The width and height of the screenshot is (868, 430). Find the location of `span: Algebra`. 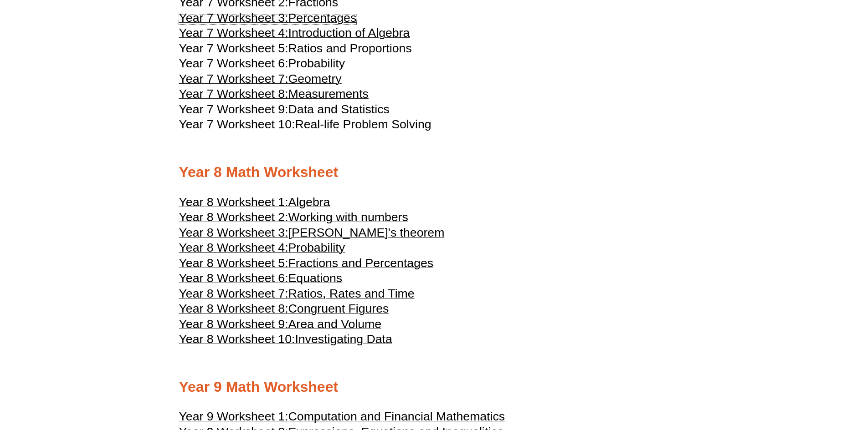

span: Algebra is located at coordinates (309, 202).